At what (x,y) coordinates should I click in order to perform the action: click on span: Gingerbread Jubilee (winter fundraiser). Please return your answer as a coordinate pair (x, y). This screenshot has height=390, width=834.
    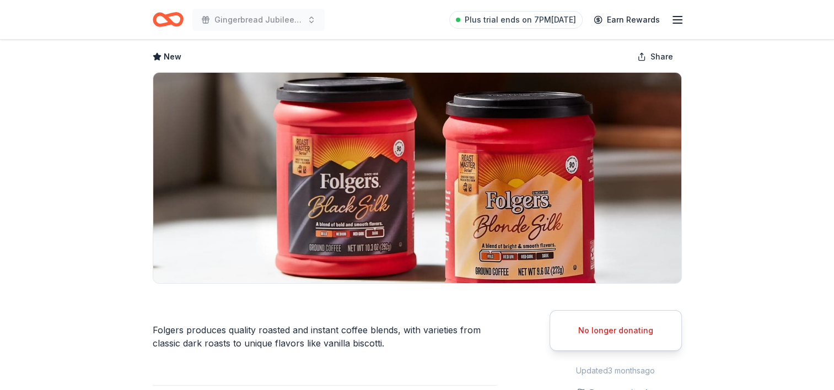
    Looking at the image, I should click on (259, 20).